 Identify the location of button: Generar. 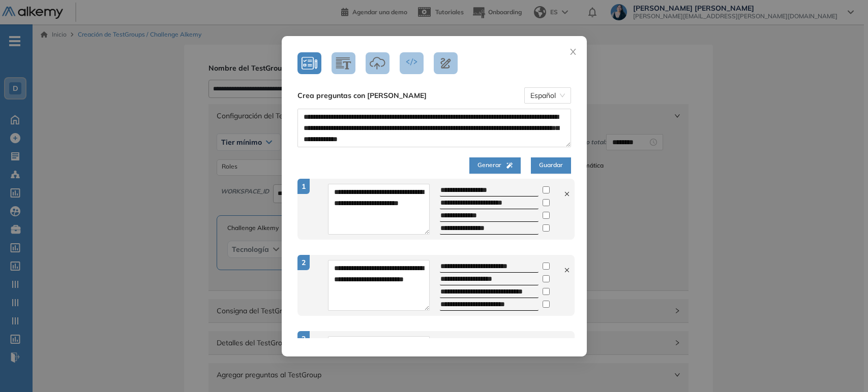
(495, 165).